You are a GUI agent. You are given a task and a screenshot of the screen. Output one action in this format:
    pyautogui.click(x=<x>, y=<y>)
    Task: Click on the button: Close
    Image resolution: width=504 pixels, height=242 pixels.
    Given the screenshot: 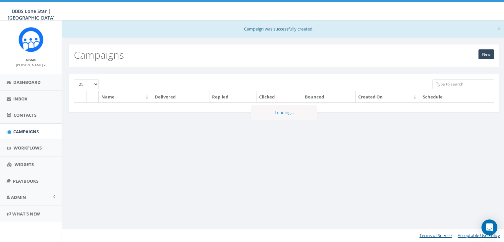 What is the action you would take?
    pyautogui.click(x=499, y=29)
    